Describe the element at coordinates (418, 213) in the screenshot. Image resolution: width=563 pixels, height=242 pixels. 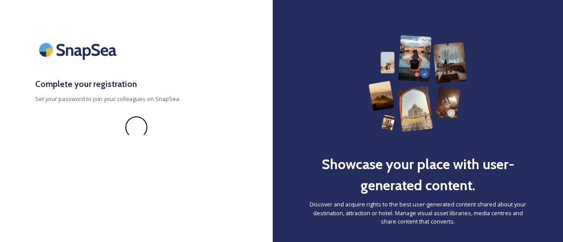
I see `span: Discover and acquire rights to the best user-generated content shared about your destination, att...` at that location.